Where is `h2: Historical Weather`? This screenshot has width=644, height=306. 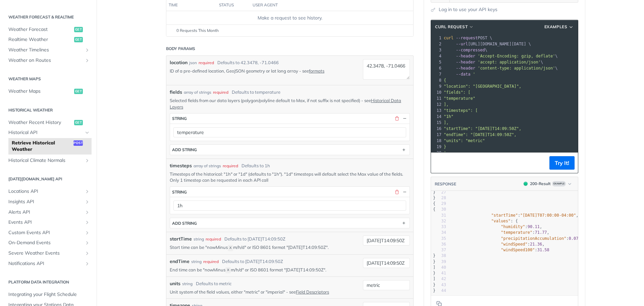
h2: Historical Weather is located at coordinates (48, 110).